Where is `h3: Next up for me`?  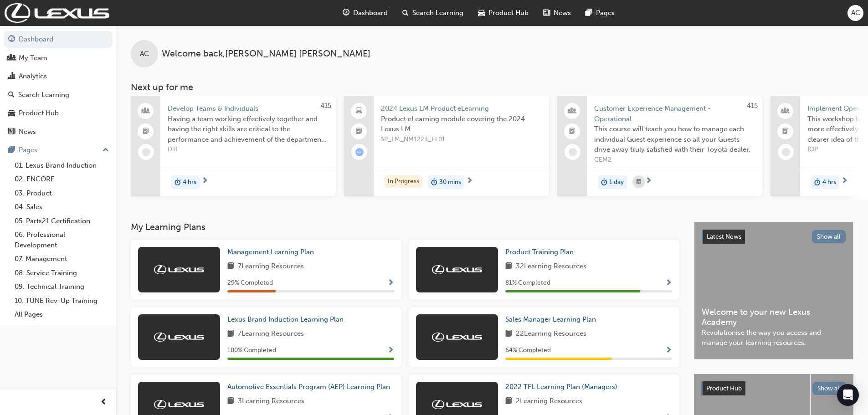
h3: Next up for me is located at coordinates (492, 87).